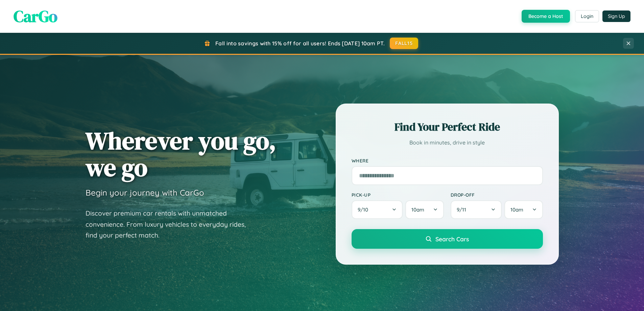 This screenshot has height=311, width=644. I want to click on h1: Wherever you go, we go, so click(181, 154).